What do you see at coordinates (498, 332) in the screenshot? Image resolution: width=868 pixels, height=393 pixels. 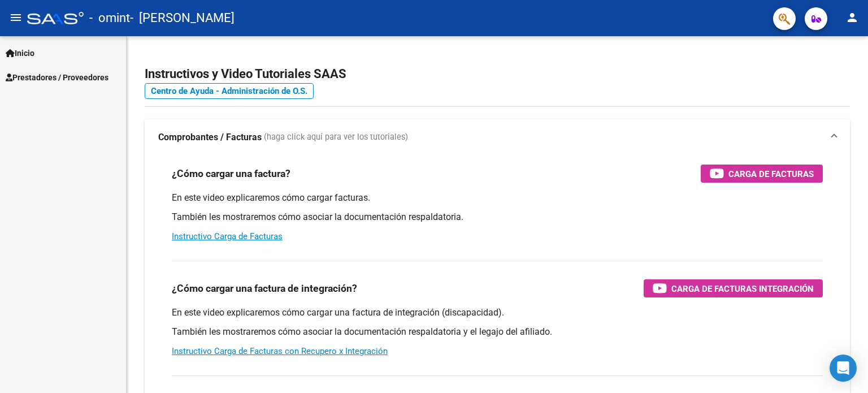 I see `p: También les mostraremos cómo asociar la documentación respaldatoria y el legajo del afiliado.` at bounding box center [498, 332].